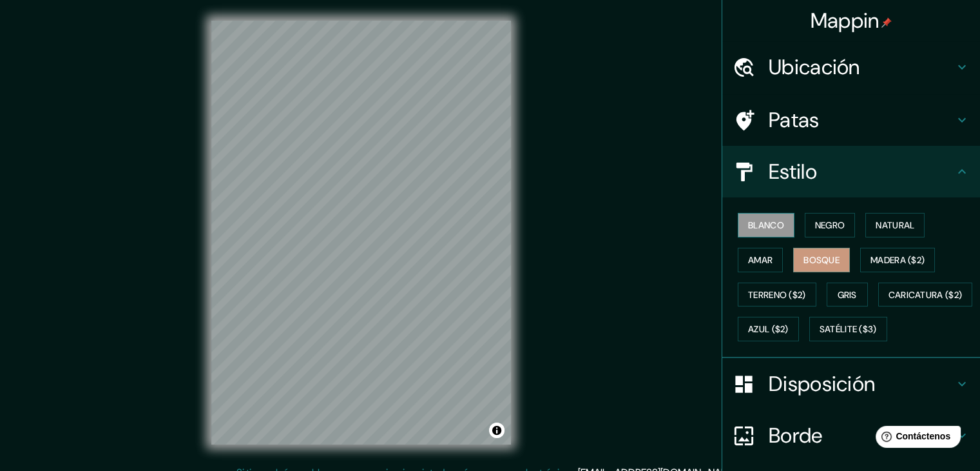 This screenshot has height=471, width=980. I want to click on font: Caricatura ($2), so click(925, 294).